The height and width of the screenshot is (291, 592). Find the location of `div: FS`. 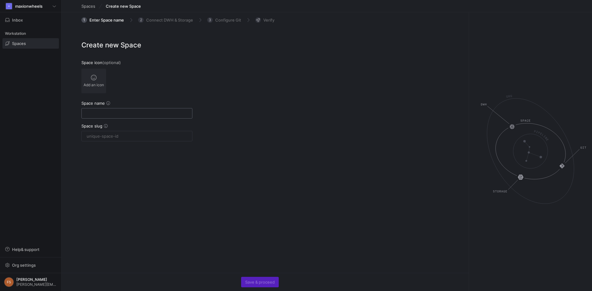

div: FS is located at coordinates (9, 283).